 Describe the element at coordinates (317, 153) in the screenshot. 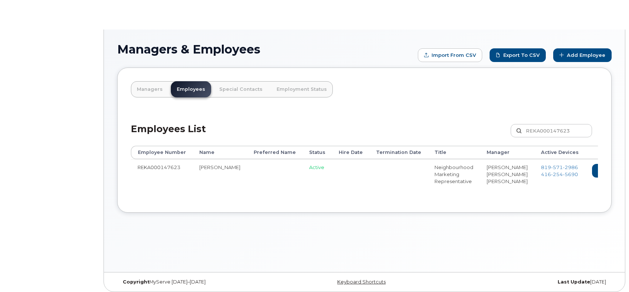

I see `th: Status` at that location.